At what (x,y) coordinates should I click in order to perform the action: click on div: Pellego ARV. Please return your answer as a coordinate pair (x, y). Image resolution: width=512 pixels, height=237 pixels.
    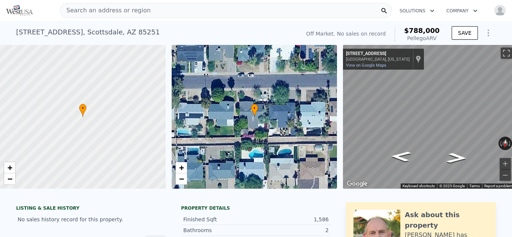
    Looking at the image, I should click on (421, 38).